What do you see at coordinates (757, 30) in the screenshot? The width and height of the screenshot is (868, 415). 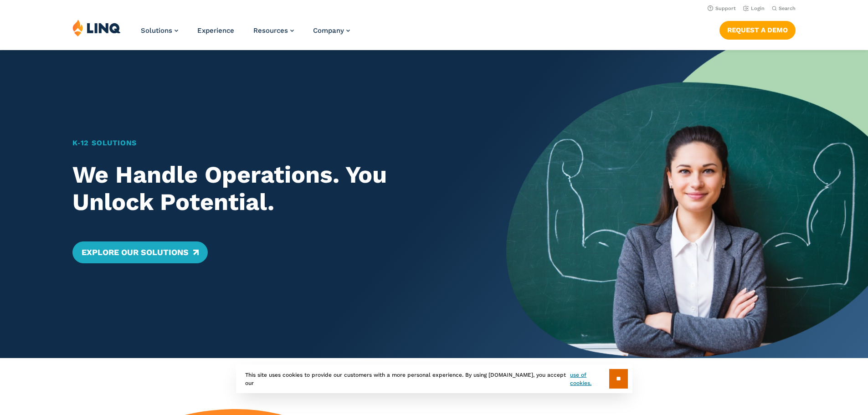 I see `a: Request a Demo` at bounding box center [757, 30].